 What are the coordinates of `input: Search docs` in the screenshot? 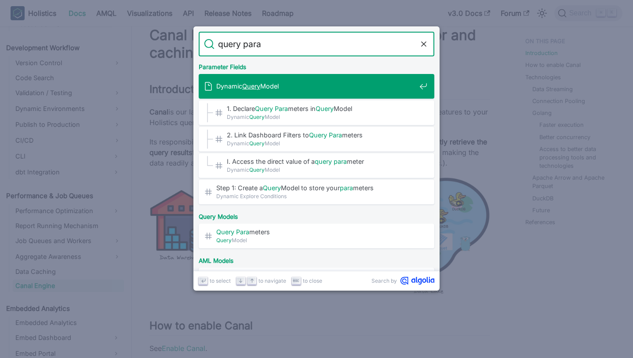 It's located at (317, 44).